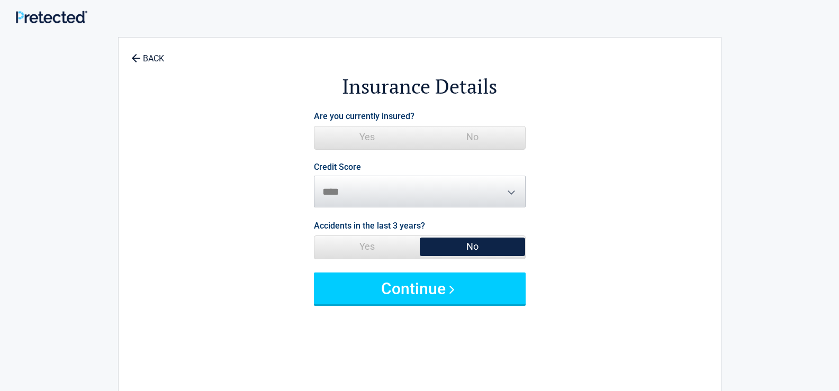 This screenshot has height=391, width=839. I want to click on a: BACK, so click(148, 53).